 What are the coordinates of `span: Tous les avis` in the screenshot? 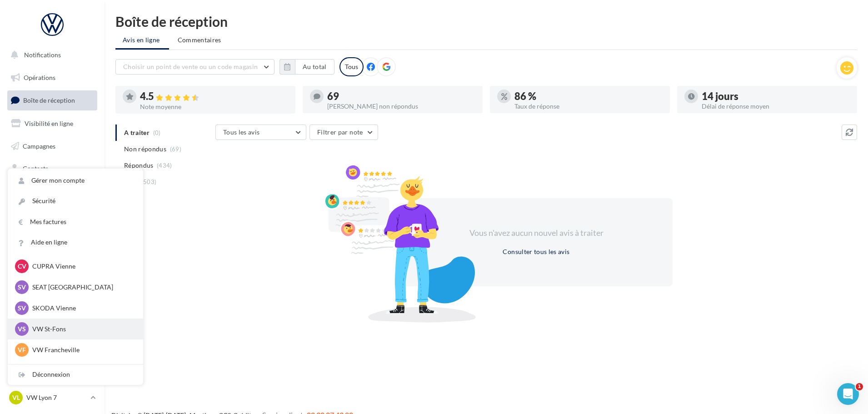 It's located at (242, 132).